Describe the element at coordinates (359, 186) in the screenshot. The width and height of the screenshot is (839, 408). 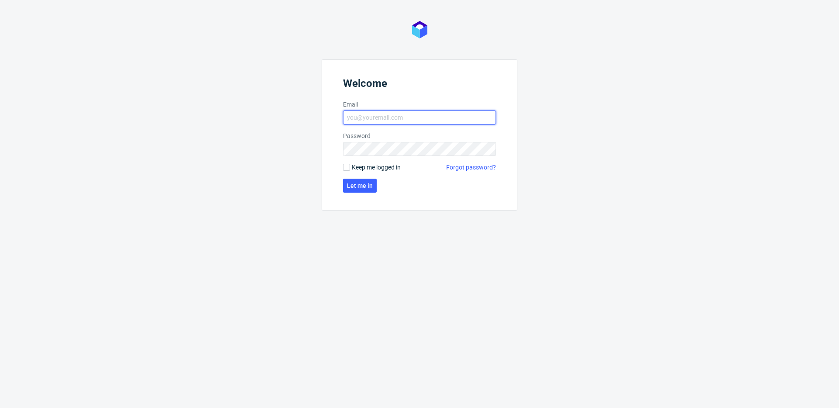
I see `span: Let me in` at that location.